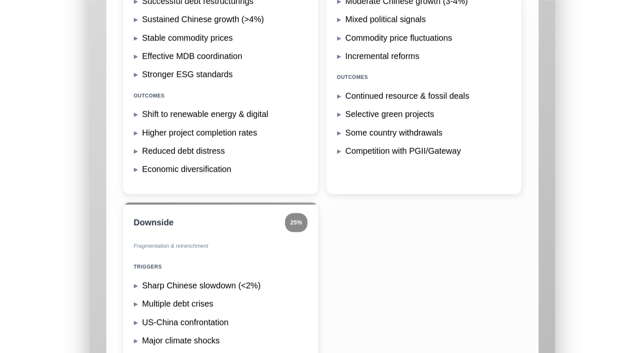  Describe the element at coordinates (220, 133) in the screenshot. I see `li: Higher project completion rates` at that location.